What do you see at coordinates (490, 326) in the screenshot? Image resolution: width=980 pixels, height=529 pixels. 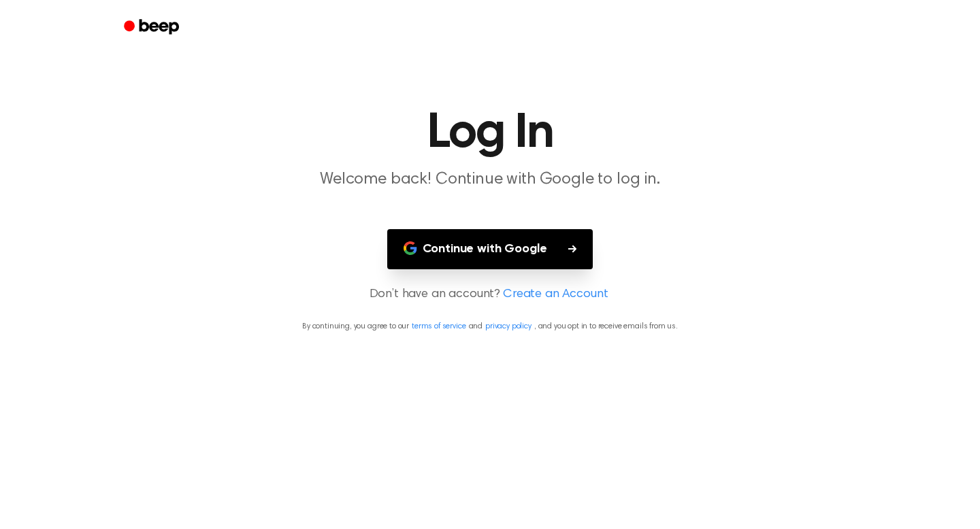 I see `p: By continuing, you agree to our and , and you opt in to receive emails from us.` at bounding box center [490, 326].